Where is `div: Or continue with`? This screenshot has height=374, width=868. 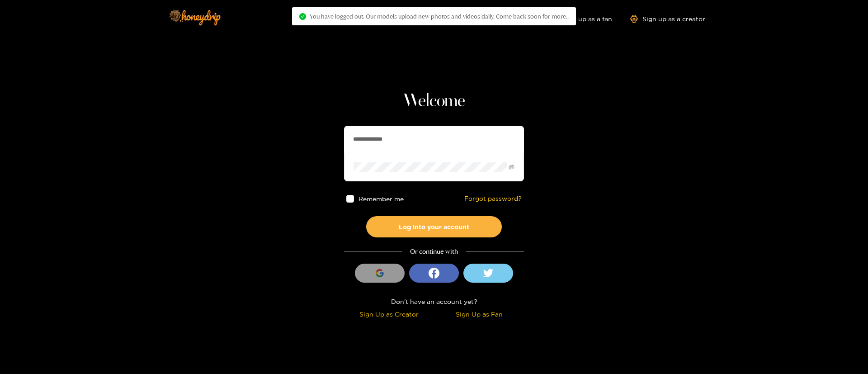 div: Or continue with is located at coordinates (434, 251).